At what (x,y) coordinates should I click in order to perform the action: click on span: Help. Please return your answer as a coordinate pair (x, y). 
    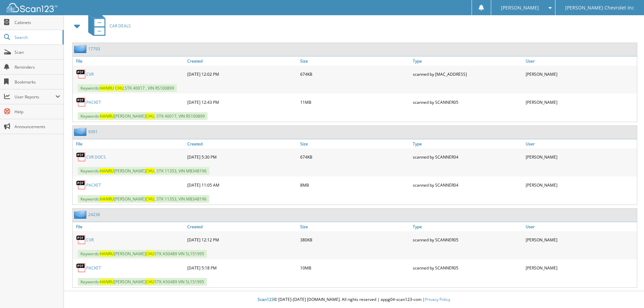
    Looking at the image, I should click on (38, 112).